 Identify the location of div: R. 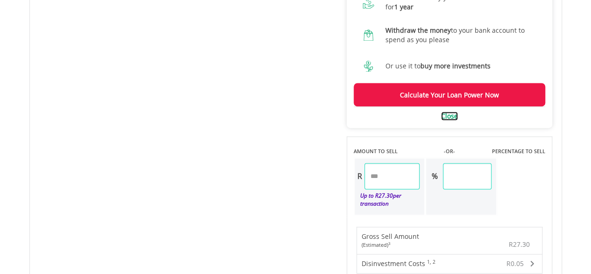
(360, 176).